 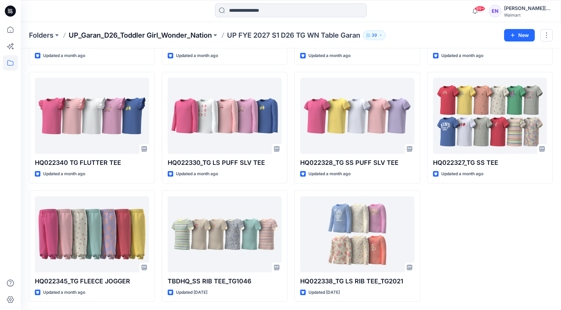 I want to click on a: HQ022345_TG FLEECE JOGGER, so click(x=92, y=234).